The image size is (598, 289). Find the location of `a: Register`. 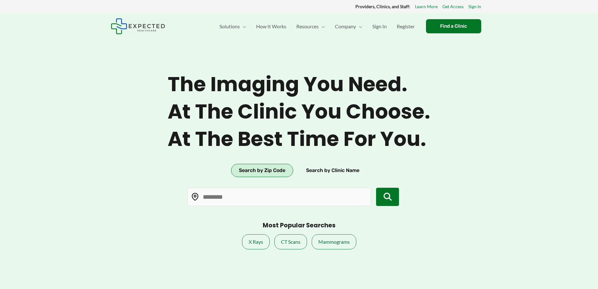

a: Register is located at coordinates (406, 26).